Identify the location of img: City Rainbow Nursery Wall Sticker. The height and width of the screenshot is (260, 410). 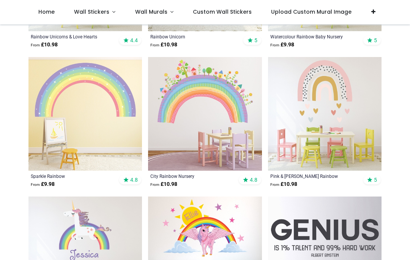
(205, 114).